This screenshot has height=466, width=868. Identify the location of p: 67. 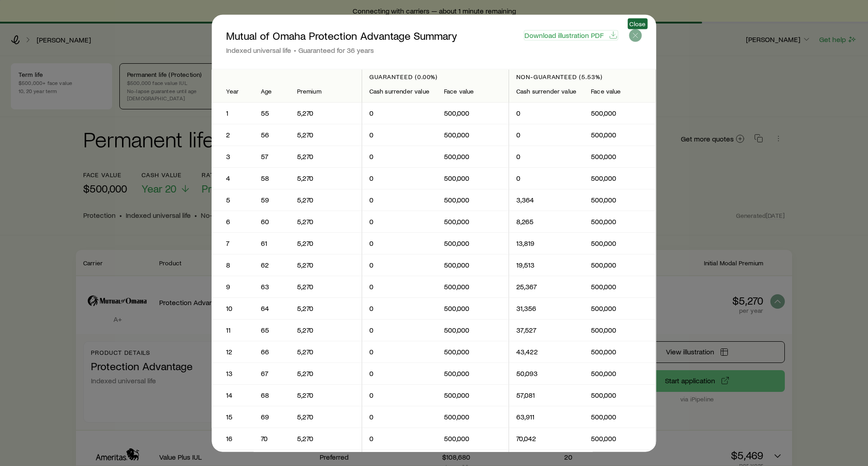
(272, 373).